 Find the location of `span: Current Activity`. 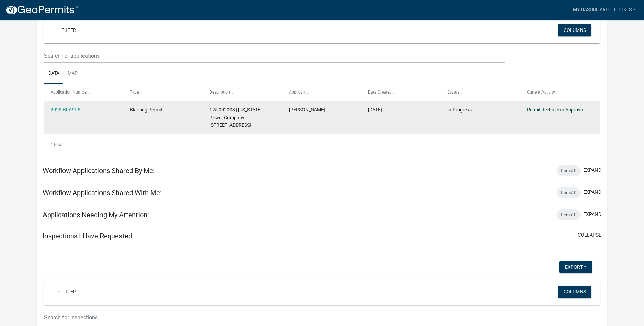

span: Current Activity is located at coordinates (541, 92).